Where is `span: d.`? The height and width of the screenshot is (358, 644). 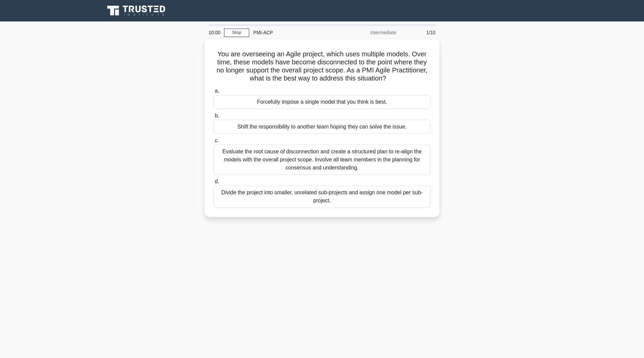 span: d. is located at coordinates (217, 181).